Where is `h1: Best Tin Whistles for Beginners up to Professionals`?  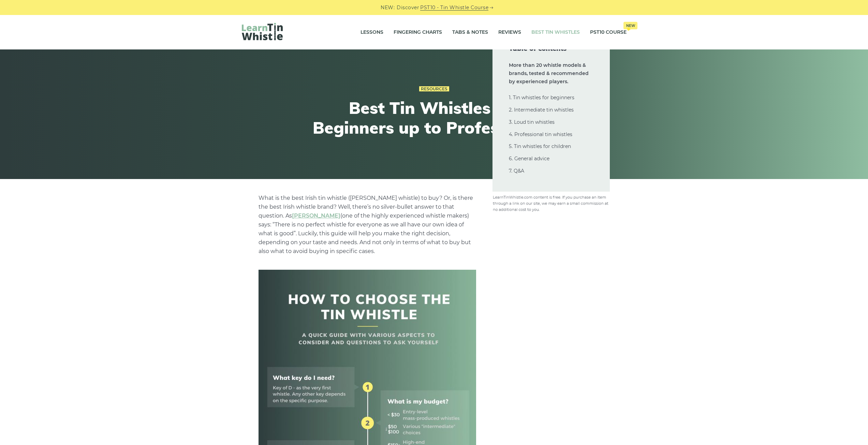
h1: Best Tin Whistles for Beginners up to Professionals is located at coordinates (434, 118).